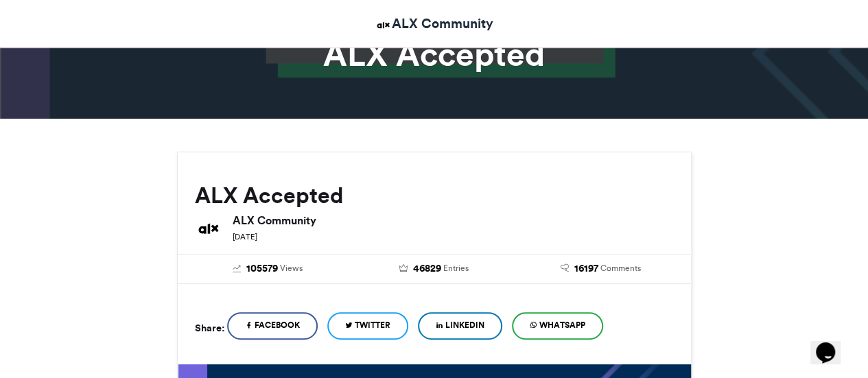 Image resolution: width=868 pixels, height=378 pixels. I want to click on a: 16197 Comments, so click(600, 269).